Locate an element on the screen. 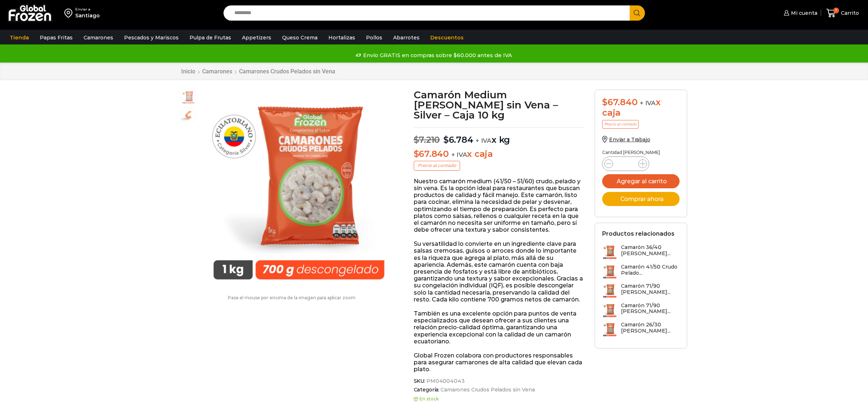 The height and width of the screenshot is (403, 868). input: Product quantity is located at coordinates (625, 164).